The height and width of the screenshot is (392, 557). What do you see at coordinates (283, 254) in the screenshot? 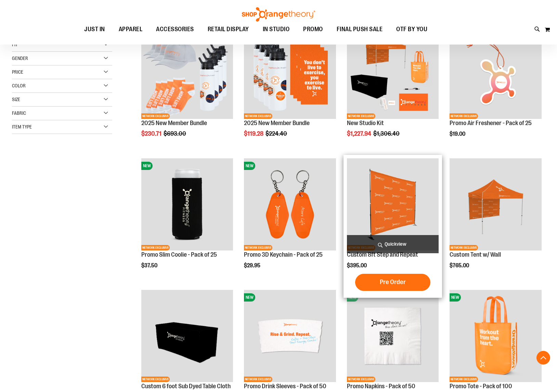
I see `a: Promo 3D Keychain - Pack of 25` at bounding box center [283, 254].